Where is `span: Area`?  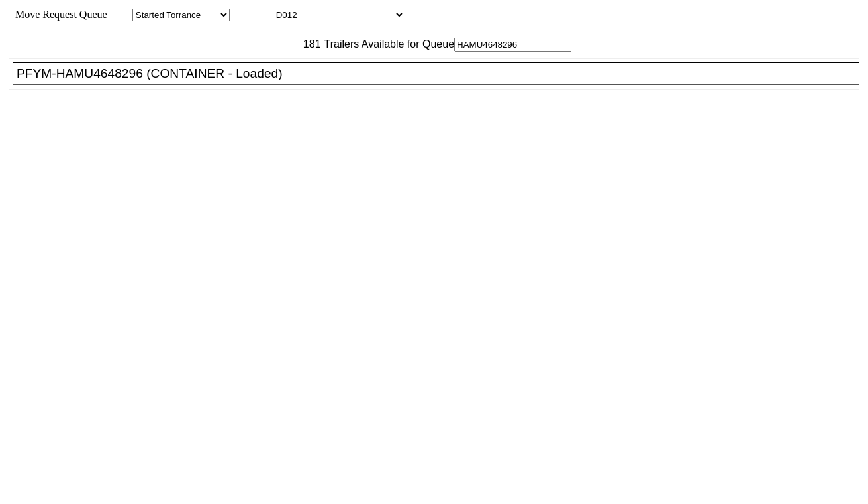
span: Area is located at coordinates (119, 14).